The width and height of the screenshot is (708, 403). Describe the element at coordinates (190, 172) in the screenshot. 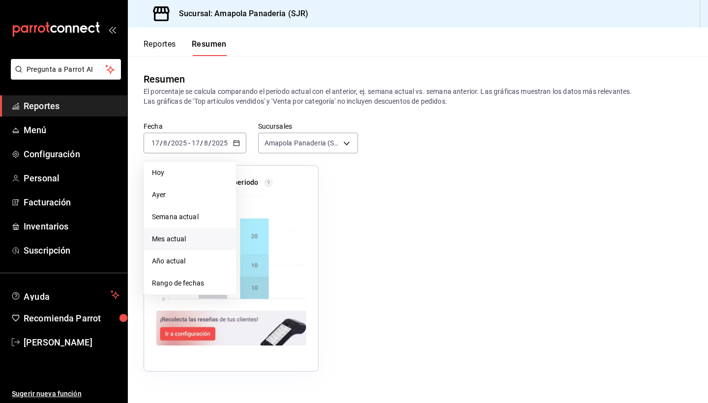

I see `span: Hoy` at that location.